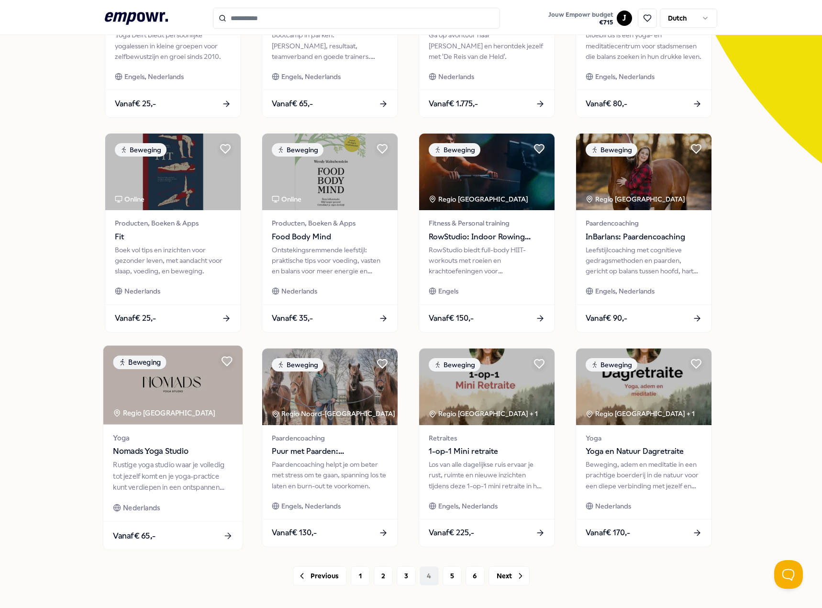  What do you see at coordinates (487, 438) in the screenshot?
I see `span: Retraites` at bounding box center [487, 438].